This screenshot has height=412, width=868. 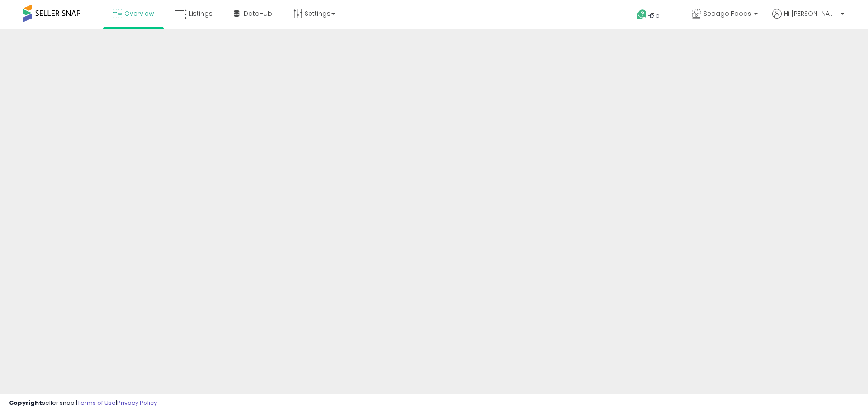 What do you see at coordinates (200, 13) in the screenshot?
I see `span: Listings` at bounding box center [200, 13].